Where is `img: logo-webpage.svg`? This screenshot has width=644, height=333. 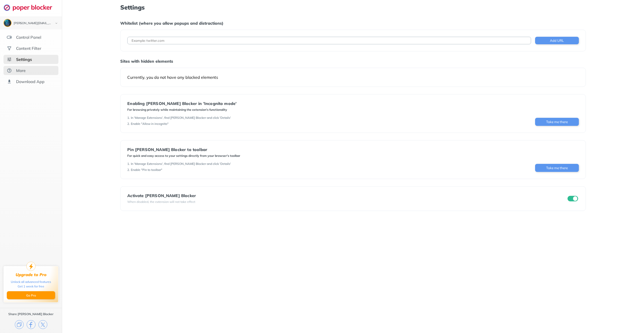
img: logo-webpage.svg is located at coordinates (30, 8).